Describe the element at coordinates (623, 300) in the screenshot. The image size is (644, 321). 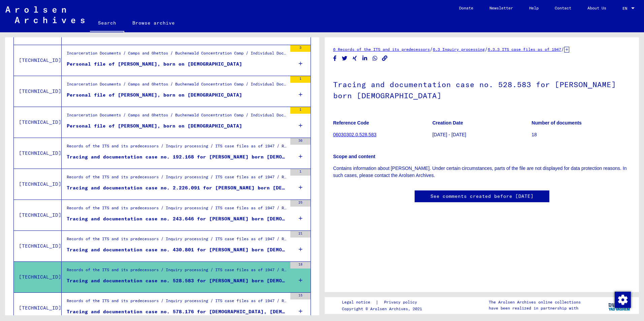
I see `img: Change consent` at that location.